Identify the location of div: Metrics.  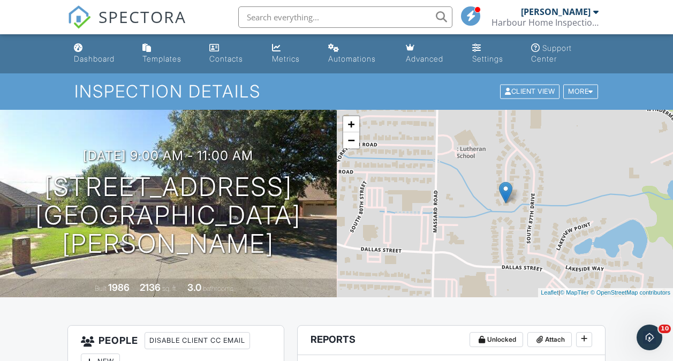
(286, 58).